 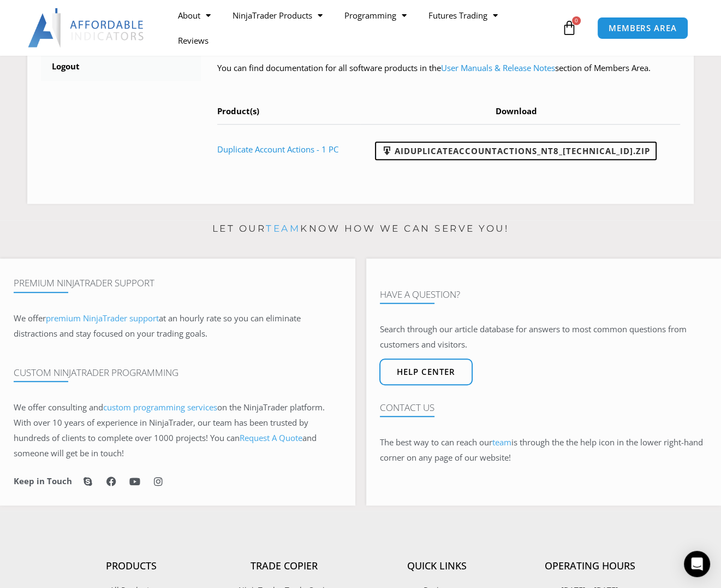 I want to click on a: custom programming services, so click(x=160, y=407).